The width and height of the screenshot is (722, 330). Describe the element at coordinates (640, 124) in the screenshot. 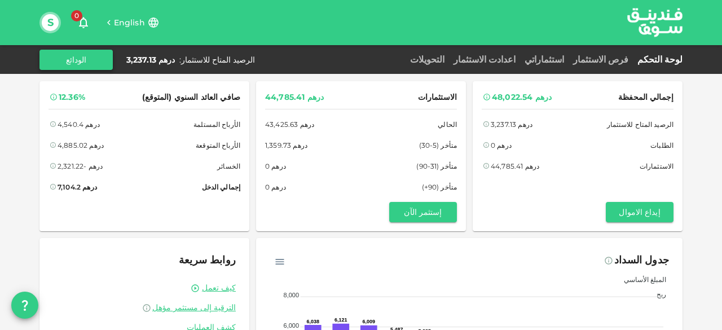

I see `span: الرصيد المتاح للاستثمار` at that location.